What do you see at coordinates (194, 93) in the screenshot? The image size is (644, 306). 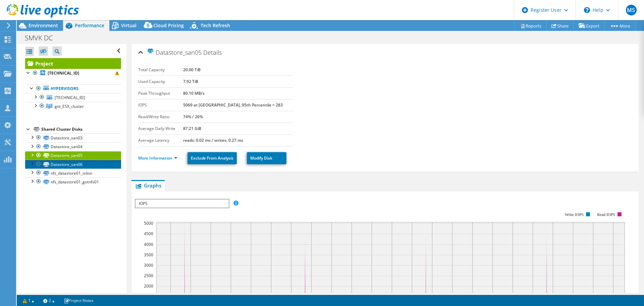 I see `b: 80.10 MB/s` at bounding box center [194, 93].